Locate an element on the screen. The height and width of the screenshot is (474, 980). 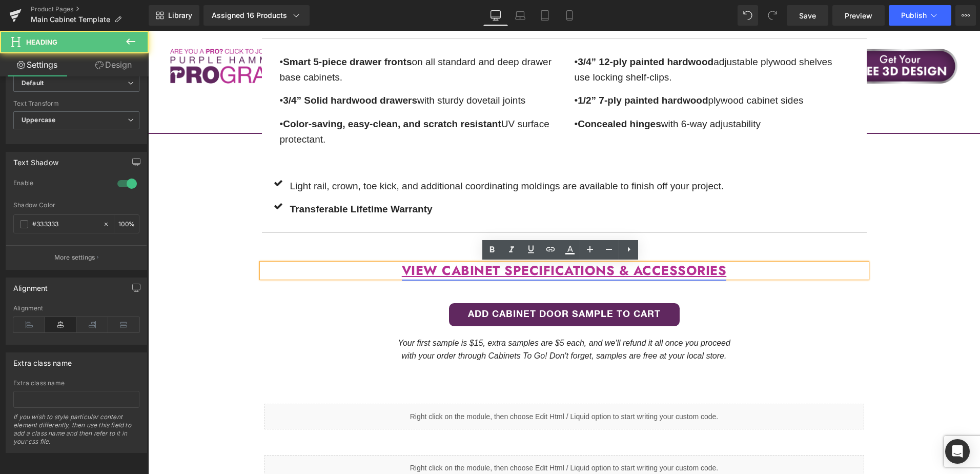
a: Desktop is located at coordinates (496, 15).